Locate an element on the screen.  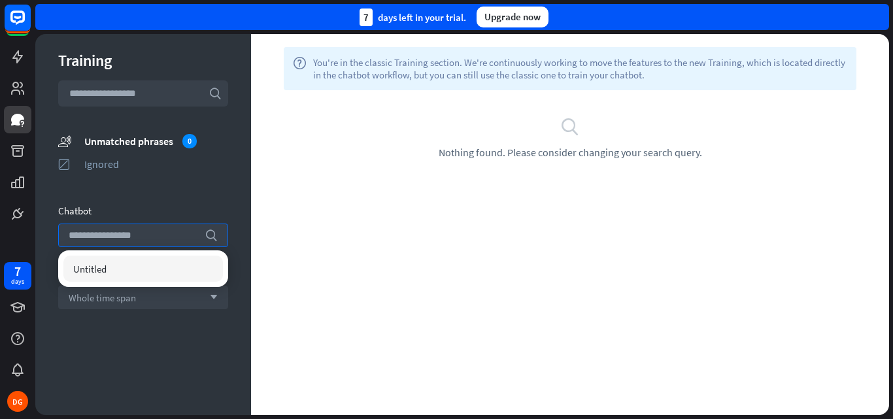
div: Training is located at coordinates (143, 60).